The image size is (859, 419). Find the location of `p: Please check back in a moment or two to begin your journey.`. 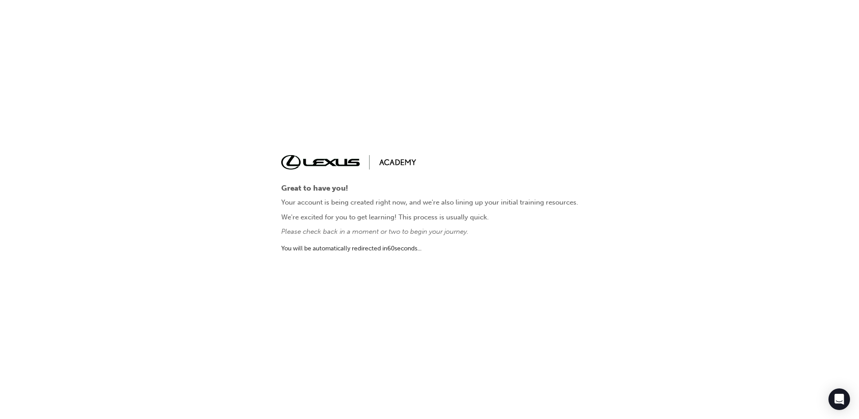

p: Please check back in a moment or two to begin your journey. is located at coordinates (430, 232).